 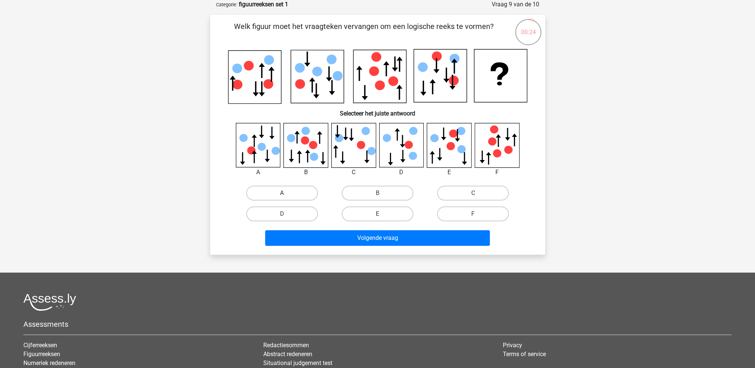 What do you see at coordinates (226, 4) in the screenshot?
I see `small: Categorie:` at bounding box center [226, 4].